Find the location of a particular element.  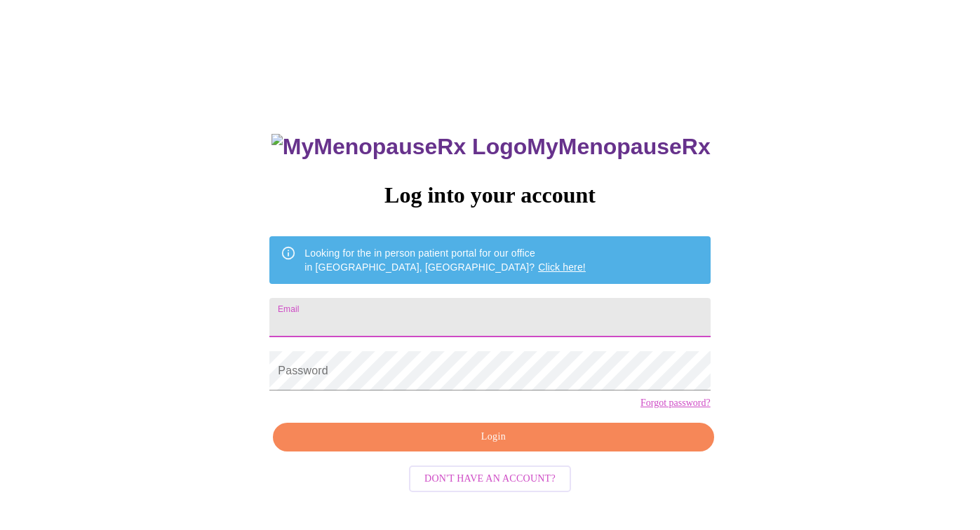

a: Don't have an account? is located at coordinates (490, 478).